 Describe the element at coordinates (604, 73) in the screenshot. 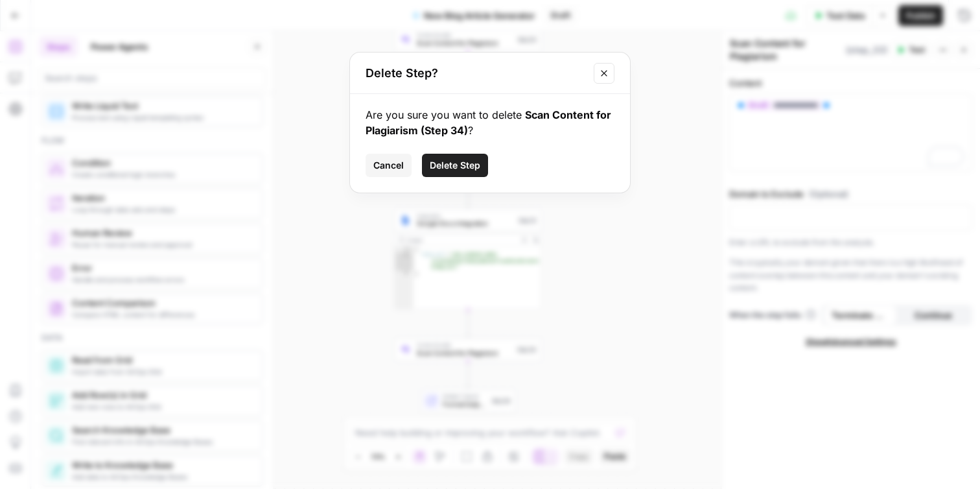

I see `button: Close modal` at that location.